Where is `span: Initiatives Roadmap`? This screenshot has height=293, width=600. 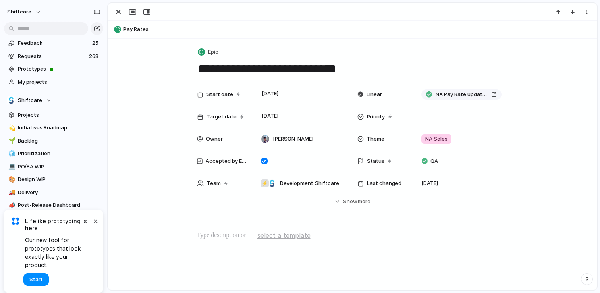 span: Initiatives Roadmap is located at coordinates (59, 128).